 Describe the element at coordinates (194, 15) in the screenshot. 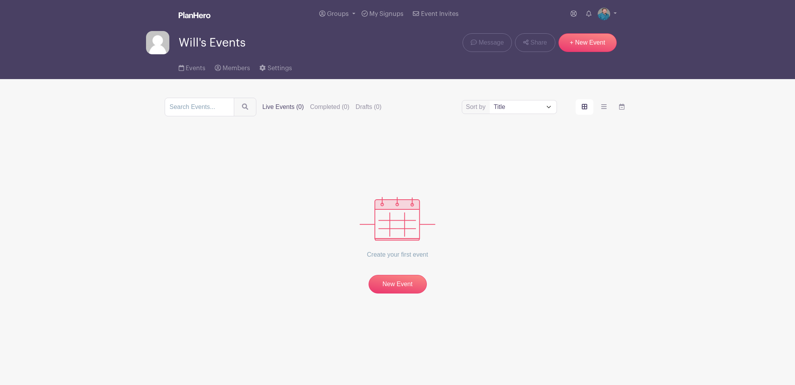

I see `img: logo_white-6c42ec7e38ccf1d336a20a19083b03d10ae64f83f12c07503d8b9e83406b4c7d.svg` at that location.